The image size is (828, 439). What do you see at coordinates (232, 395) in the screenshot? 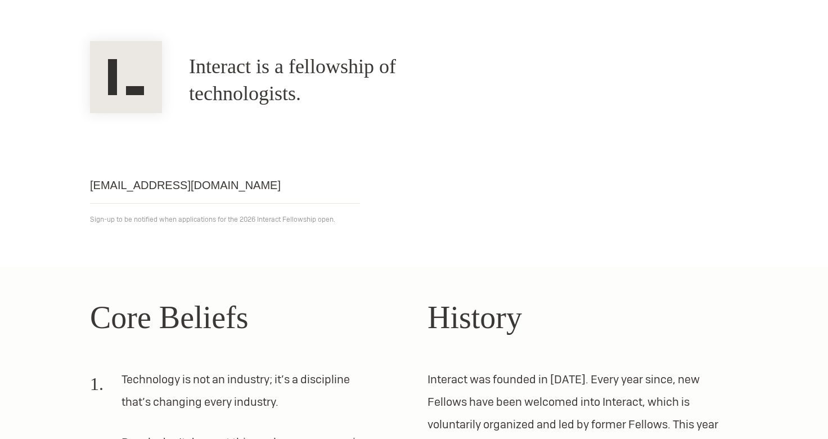
I see `li: Technology is not an industry; it’s a discipline that’s changing every industry.` at bounding box center [232, 395].